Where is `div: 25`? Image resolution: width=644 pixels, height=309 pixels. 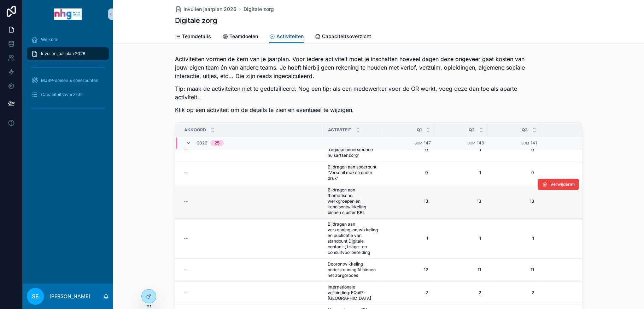
div: 25 is located at coordinates (217, 143).